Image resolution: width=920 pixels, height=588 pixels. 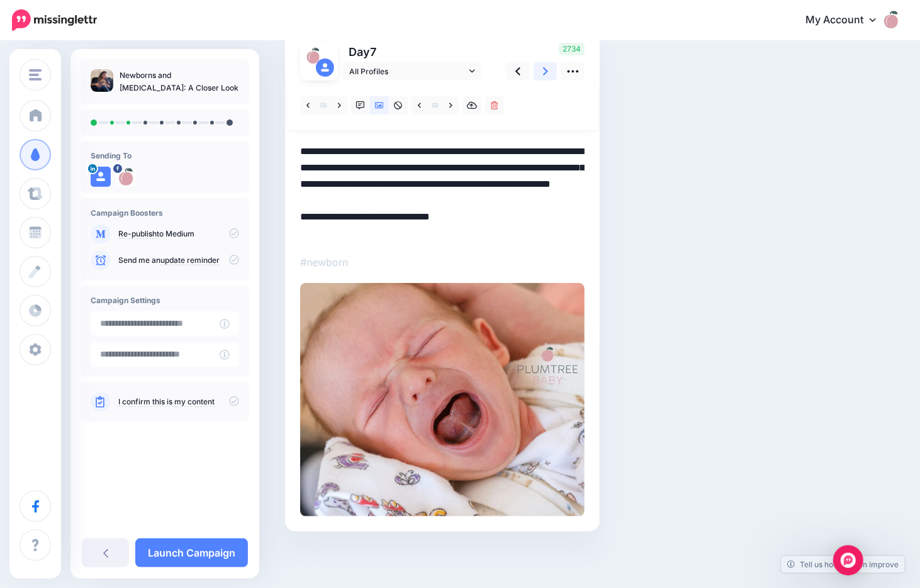 What do you see at coordinates (54, 20) in the screenshot?
I see `img: Missinglettr` at bounding box center [54, 20].